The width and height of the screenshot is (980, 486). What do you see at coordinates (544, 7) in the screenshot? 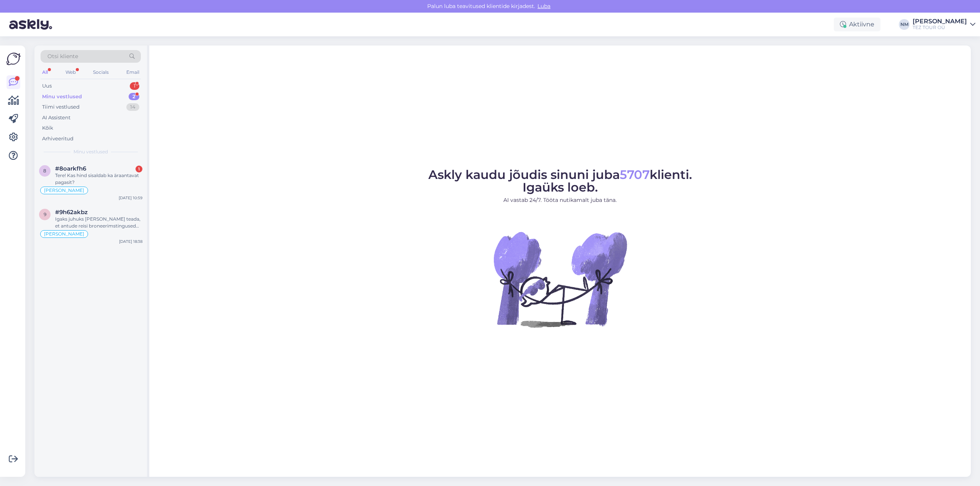
I see `span: Luba` at bounding box center [544, 7].